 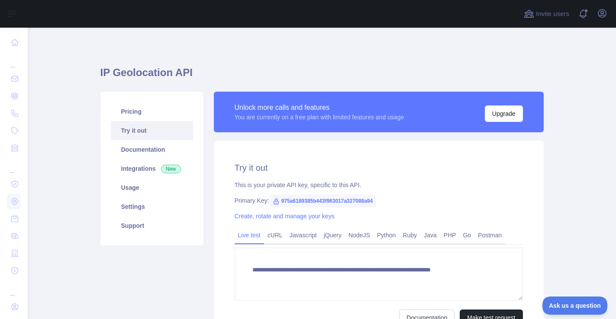 I want to click on a: PHP, so click(x=450, y=235).